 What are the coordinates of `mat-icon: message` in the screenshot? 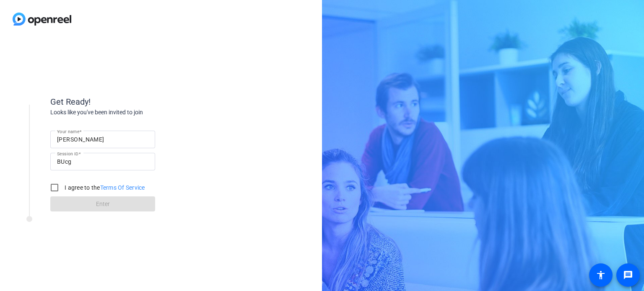 It's located at (628, 275).